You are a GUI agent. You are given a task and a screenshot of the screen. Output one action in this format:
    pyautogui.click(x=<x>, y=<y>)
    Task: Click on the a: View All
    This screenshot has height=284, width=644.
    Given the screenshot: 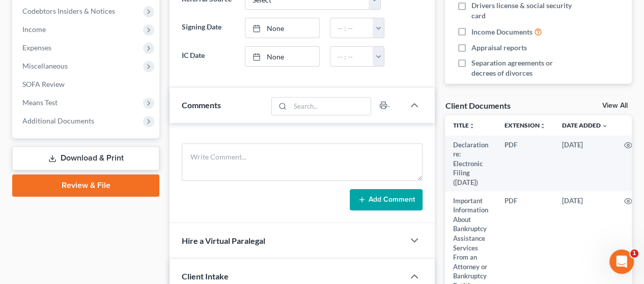 What is the action you would take?
    pyautogui.click(x=615, y=106)
    